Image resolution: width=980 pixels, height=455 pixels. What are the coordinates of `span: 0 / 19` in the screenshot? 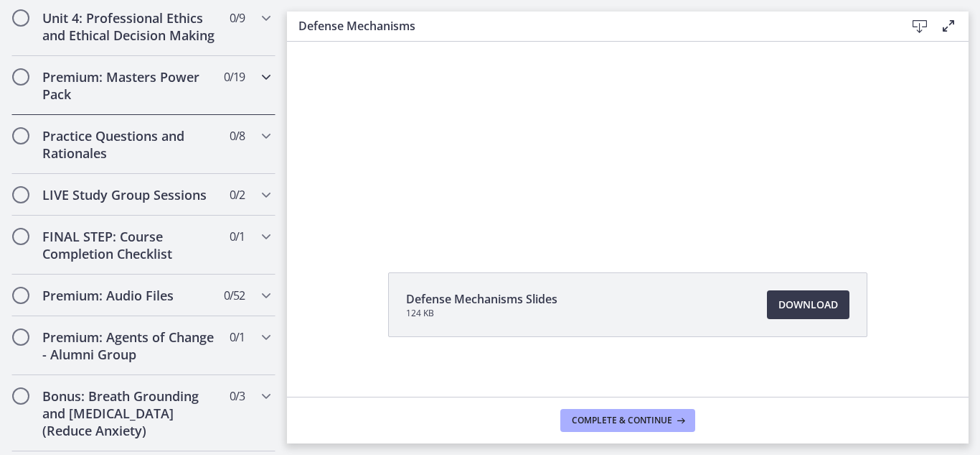 It's located at (234, 77).